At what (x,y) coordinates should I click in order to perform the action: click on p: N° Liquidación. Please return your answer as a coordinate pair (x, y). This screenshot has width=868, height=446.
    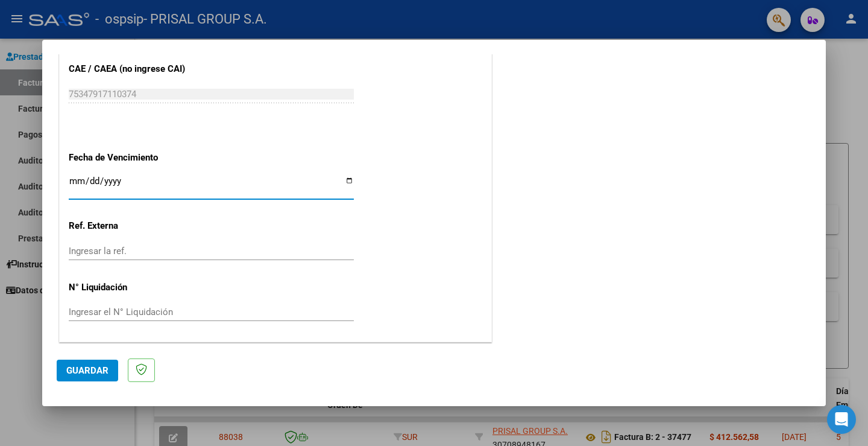
    Looking at the image, I should click on (131, 287).